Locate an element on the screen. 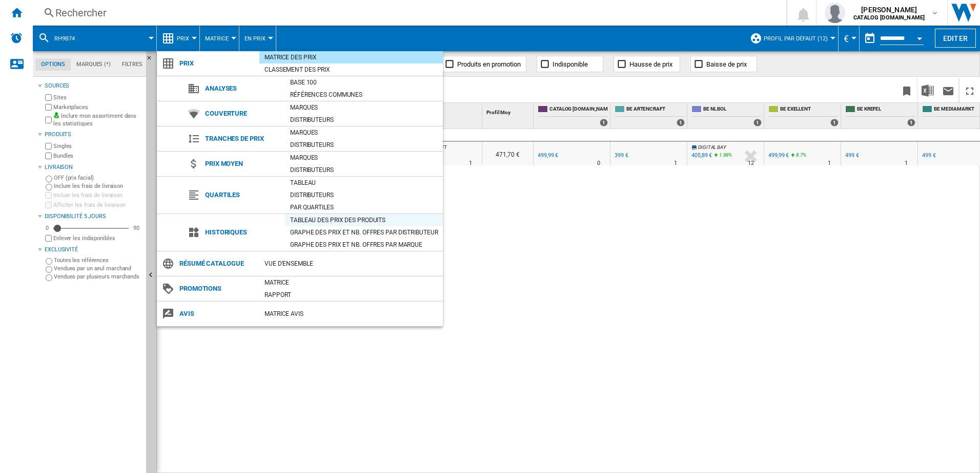 Image resolution: width=980 pixels, height=473 pixels. div: Vue d'ensemble is located at coordinates (351, 264).